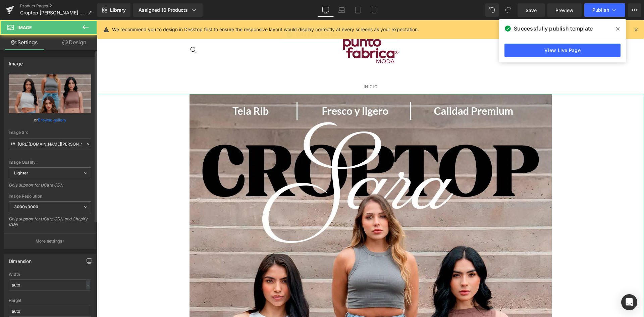 This screenshot has width=644, height=317. What do you see at coordinates (59, 6) in the screenshot?
I see `a: Product Pages` at bounding box center [59, 6].